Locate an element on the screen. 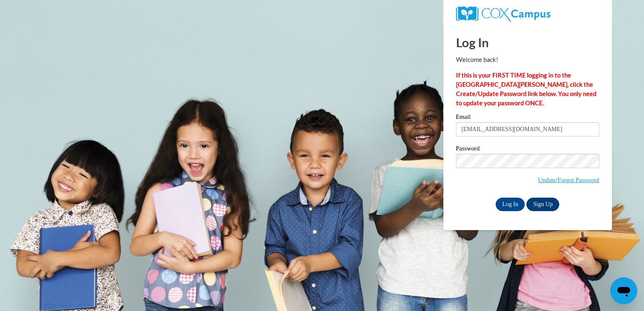 The height and width of the screenshot is (311, 644). input: Log In is located at coordinates (511, 204).